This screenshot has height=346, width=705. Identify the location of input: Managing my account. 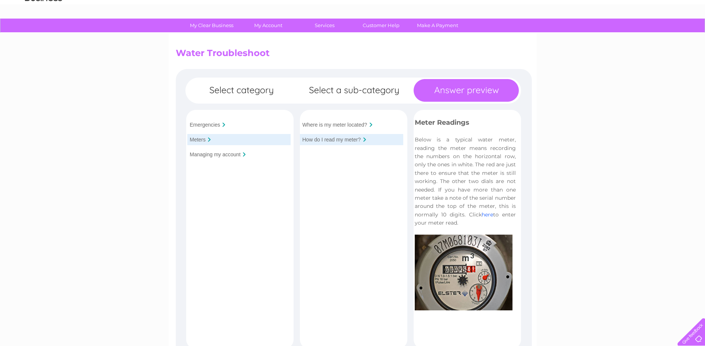
(215, 155).